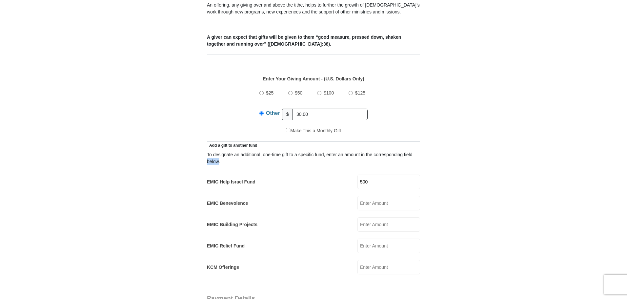 This screenshot has width=627, height=299. Describe the element at coordinates (313, 79) in the screenshot. I see `strong: Enter Your Giving Amount - (U.S. Dollars Only)` at that location.